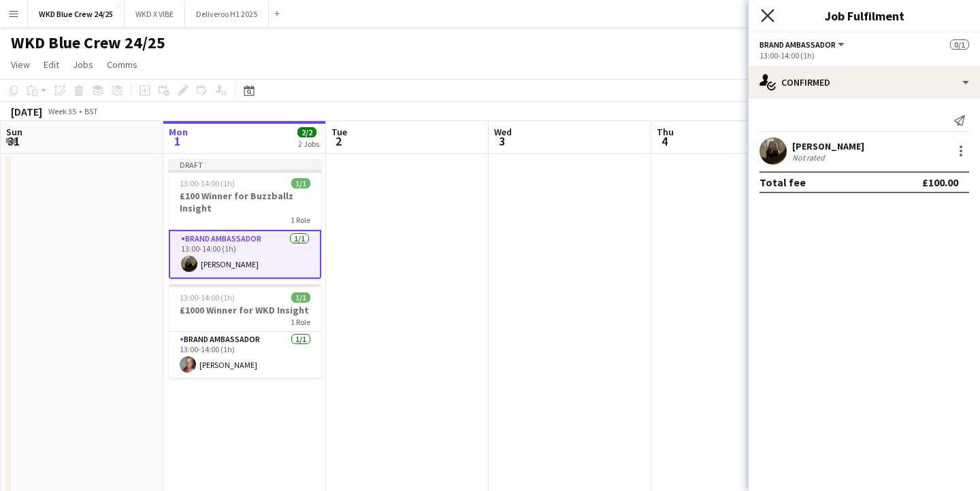 The height and width of the screenshot is (491, 980). I want to click on a: Edit, so click(51, 64).